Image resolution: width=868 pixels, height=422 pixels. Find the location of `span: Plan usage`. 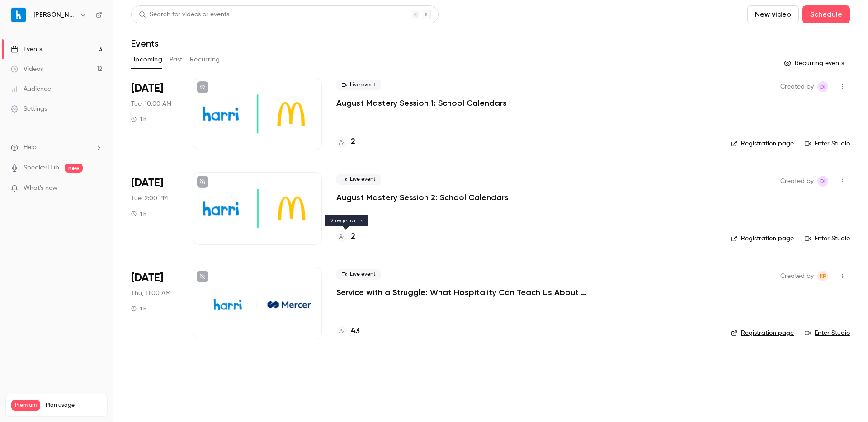

span: Plan usage is located at coordinates (74, 406).